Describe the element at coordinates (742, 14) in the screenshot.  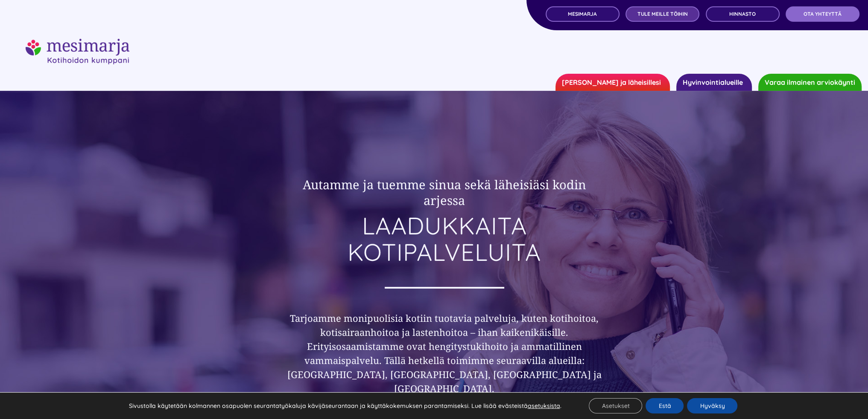
I see `a: Hinnasto` at that location.